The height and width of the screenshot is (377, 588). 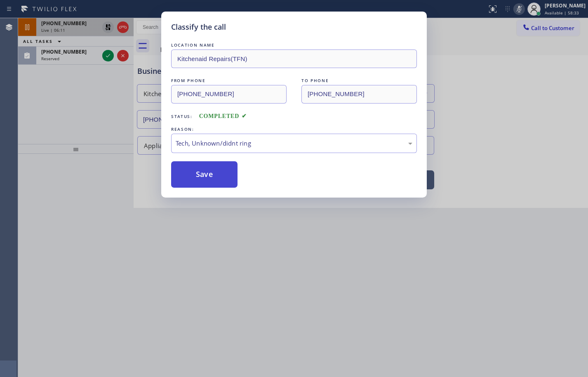 What do you see at coordinates (294, 129) in the screenshot?
I see `div: REASON:` at bounding box center [294, 129].